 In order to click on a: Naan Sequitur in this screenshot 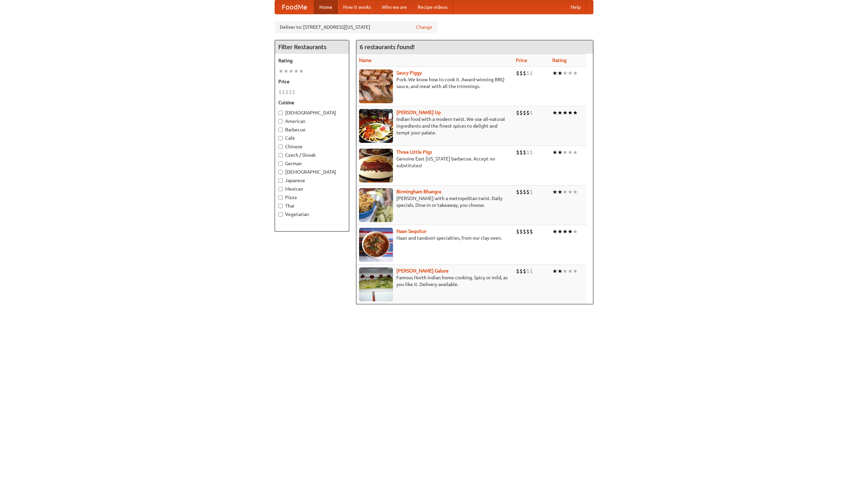, I will do `click(411, 232)`.